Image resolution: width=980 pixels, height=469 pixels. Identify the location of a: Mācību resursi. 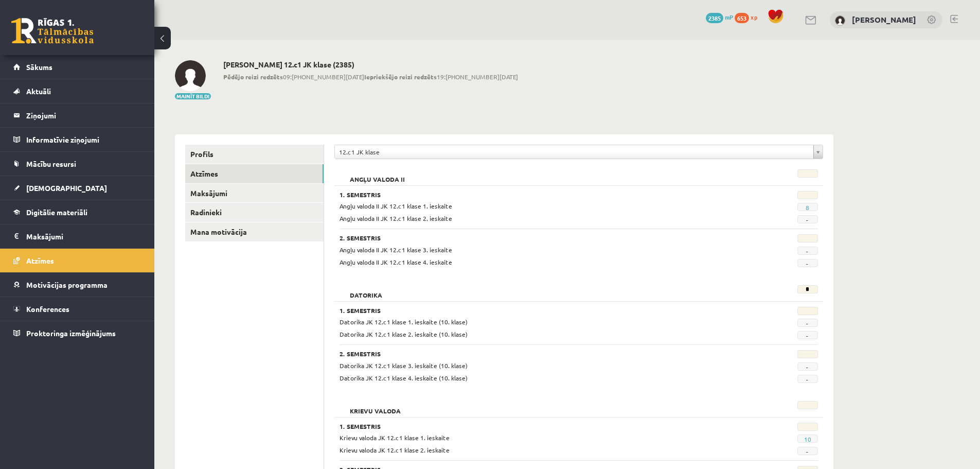
(77, 163).